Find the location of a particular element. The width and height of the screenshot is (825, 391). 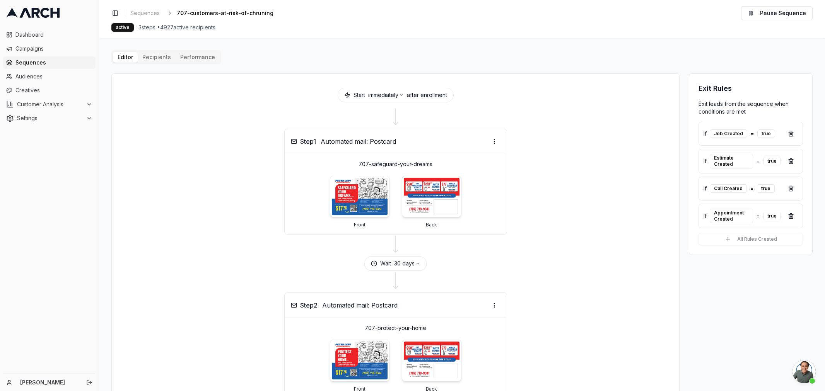

p: Front is located at coordinates (360, 225).